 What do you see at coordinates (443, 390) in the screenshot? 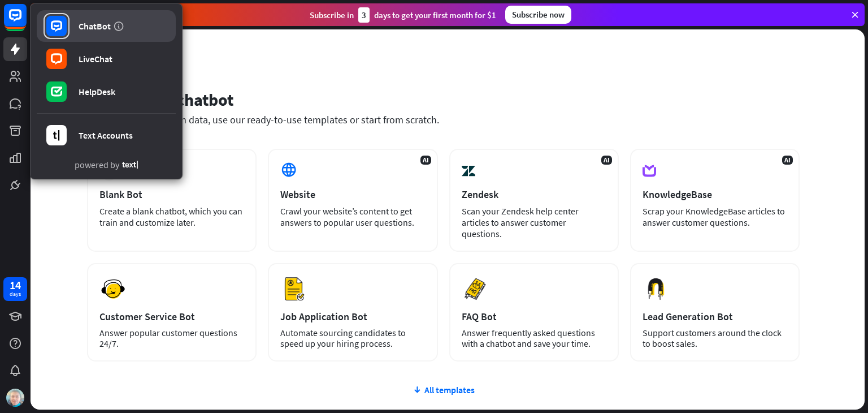
I see `div: All templates` at bounding box center [443, 390].